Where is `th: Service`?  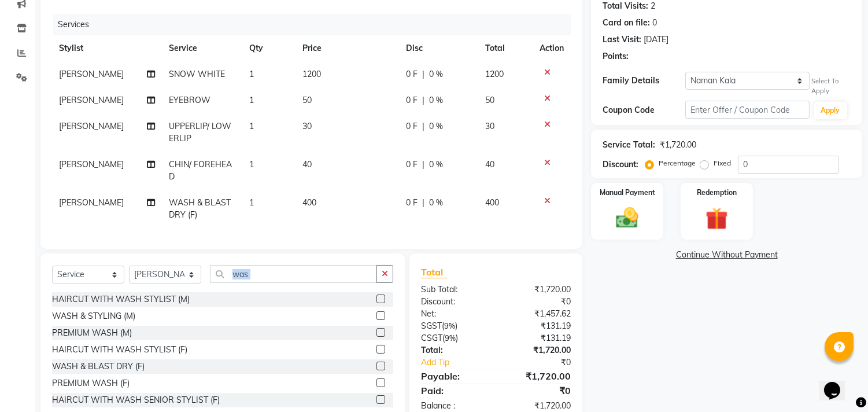 th: Service is located at coordinates (202, 48).